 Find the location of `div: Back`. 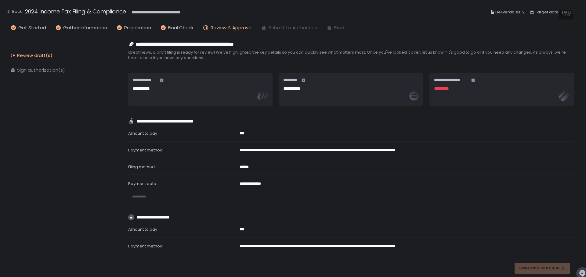

div: Back is located at coordinates (14, 12).